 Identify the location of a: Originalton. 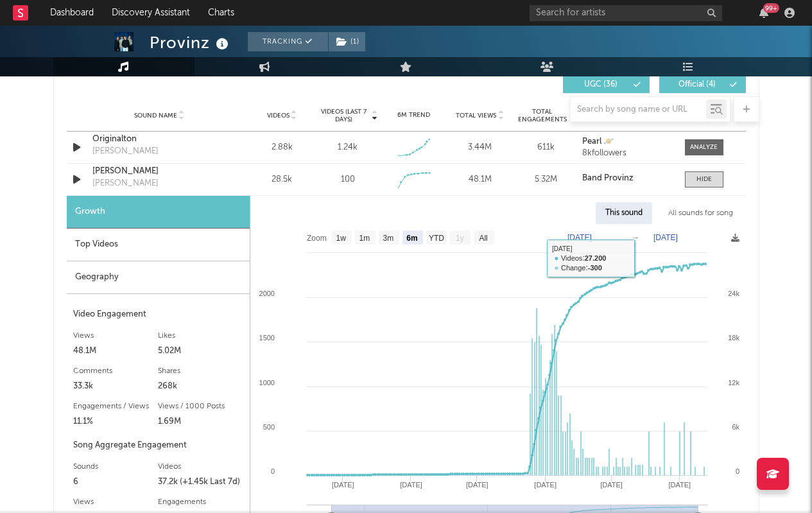
(159, 140).